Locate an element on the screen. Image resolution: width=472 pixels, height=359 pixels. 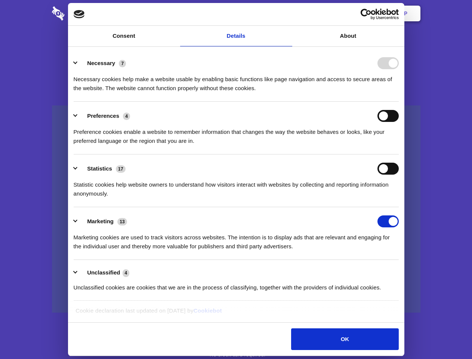
label: Statistics is located at coordinates (99, 168).